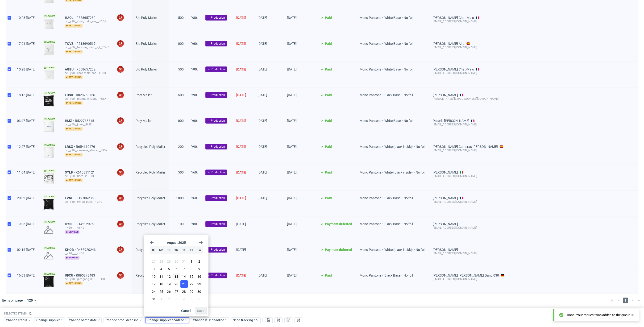 This screenshot has width=644, height=327. Describe the element at coordinates (184, 299) in the screenshot. I see `span: 4` at that location.